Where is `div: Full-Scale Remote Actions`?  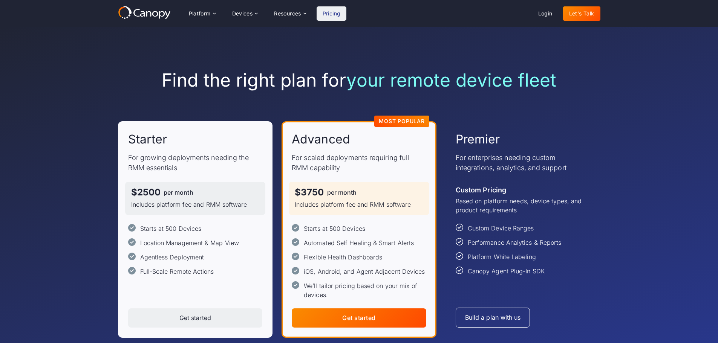
div: Full-Scale Remote Actions is located at coordinates (177, 272).